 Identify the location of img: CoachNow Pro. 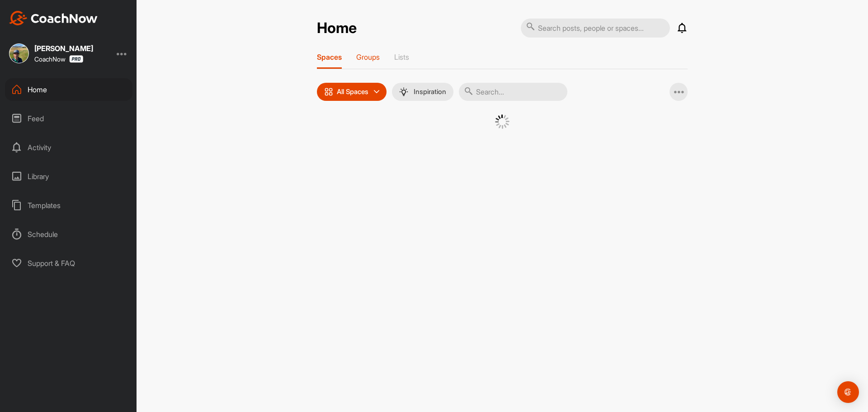
(76, 59).